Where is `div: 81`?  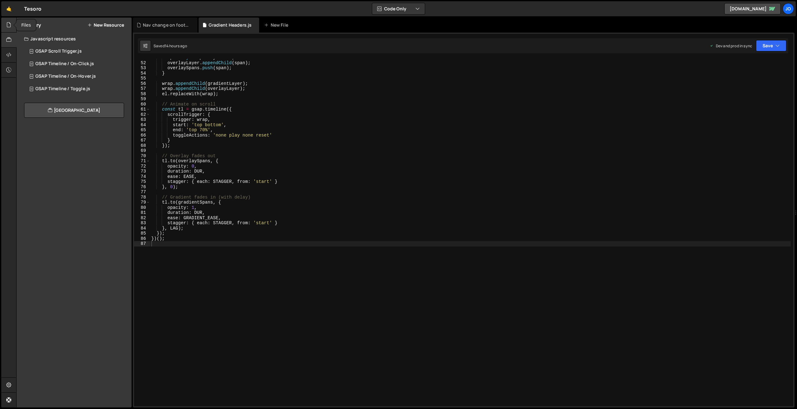 div: 81 is located at coordinates (142, 213).